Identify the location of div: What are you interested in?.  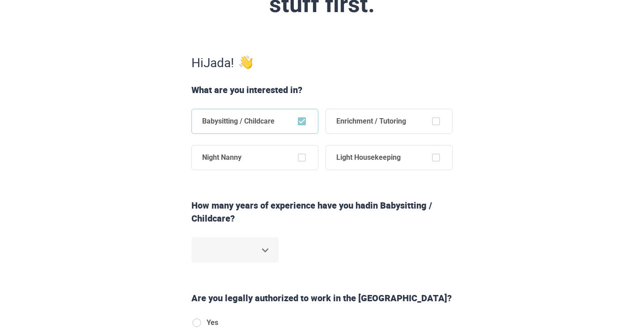
(322, 90).